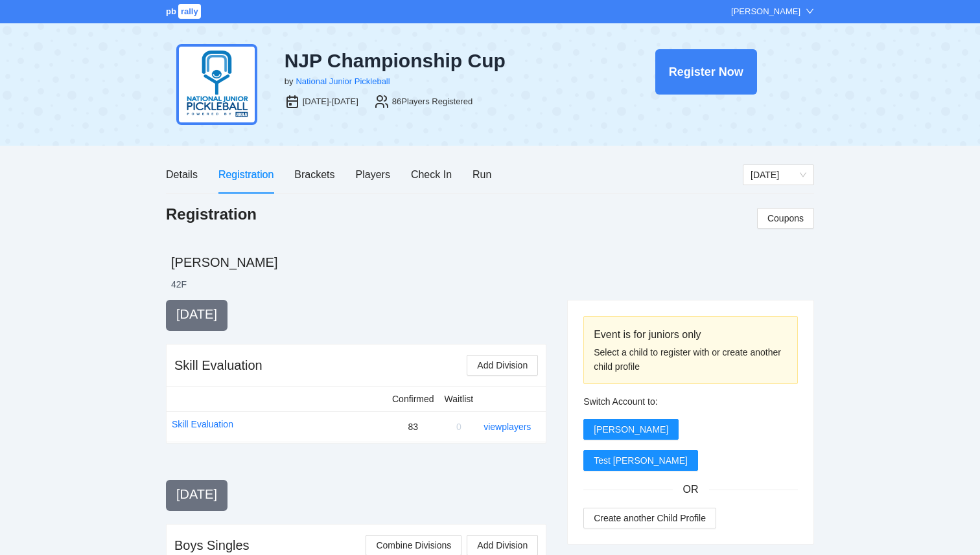 The height and width of the screenshot is (555, 980). Describe the element at coordinates (778, 175) in the screenshot. I see `span: Thursday` at that location.